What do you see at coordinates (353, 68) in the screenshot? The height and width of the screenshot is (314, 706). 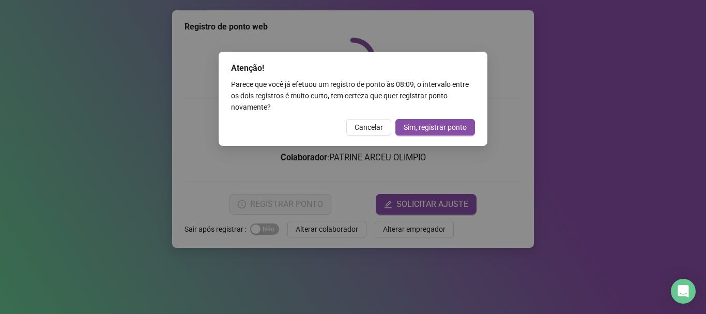 I see `div: Atenção!` at bounding box center [353, 68].